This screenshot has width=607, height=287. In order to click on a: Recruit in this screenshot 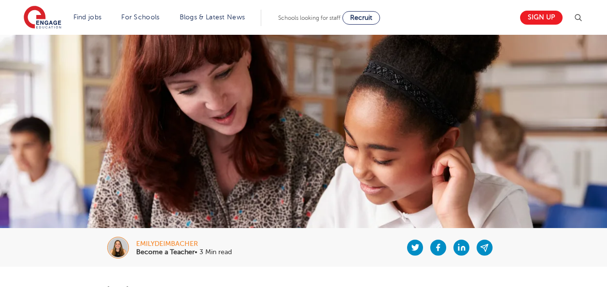, I will do `click(361, 18)`.